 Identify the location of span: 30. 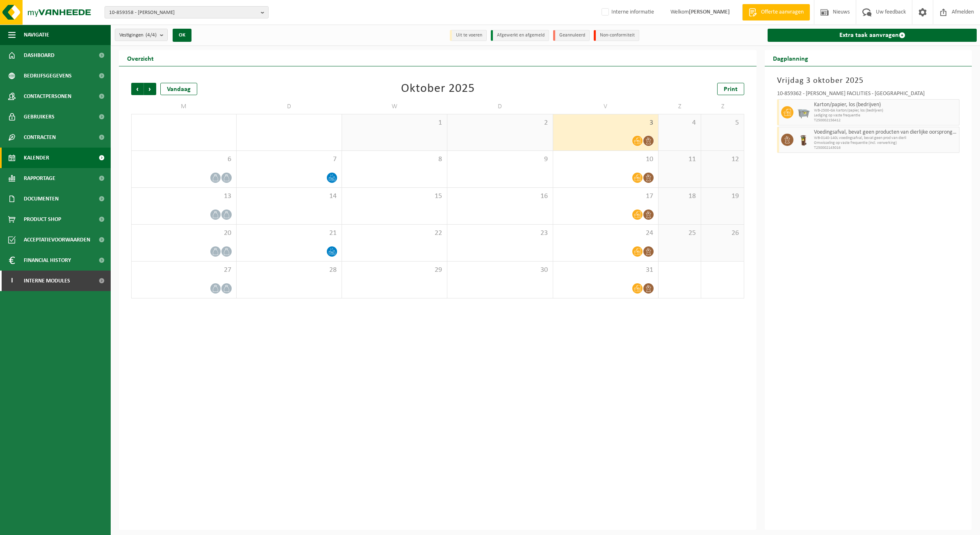
(500, 270).